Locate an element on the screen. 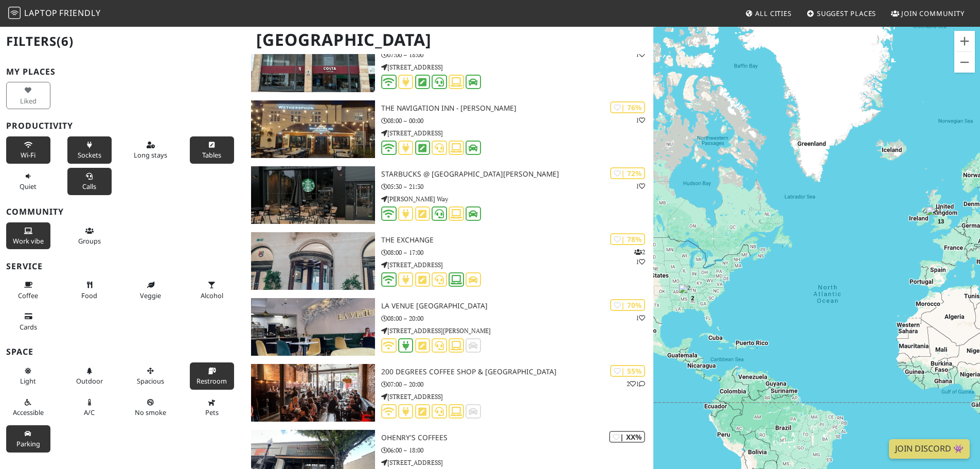 This screenshot has height=469, width=980. span: Group tables is located at coordinates (89, 241).